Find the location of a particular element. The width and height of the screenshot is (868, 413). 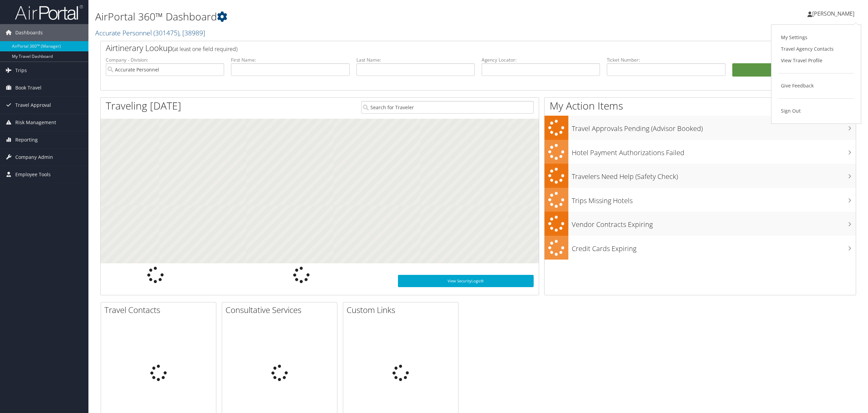

span: Travel Approval is located at coordinates (33, 105).